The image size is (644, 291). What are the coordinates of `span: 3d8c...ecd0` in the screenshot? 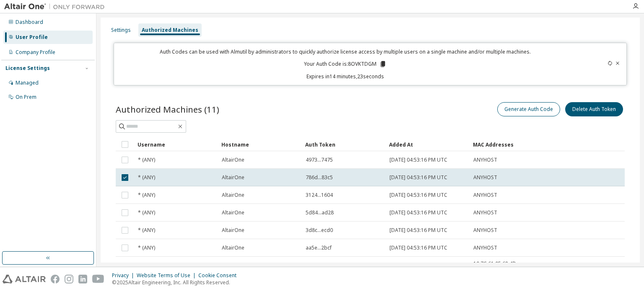 It's located at (319, 230).